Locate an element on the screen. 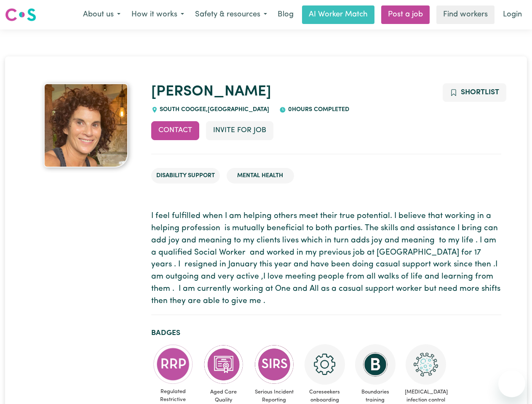 The width and height of the screenshot is (532, 404). img: Careseekers logo is located at coordinates (21, 15).